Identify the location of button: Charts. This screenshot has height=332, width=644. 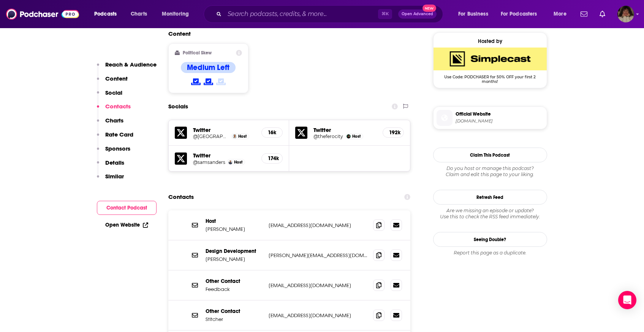
(110, 123).